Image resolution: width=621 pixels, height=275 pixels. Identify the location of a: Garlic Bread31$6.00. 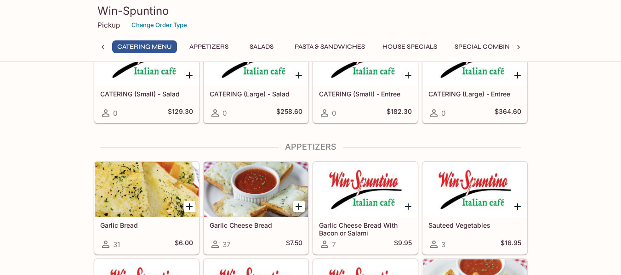
(147, 208).